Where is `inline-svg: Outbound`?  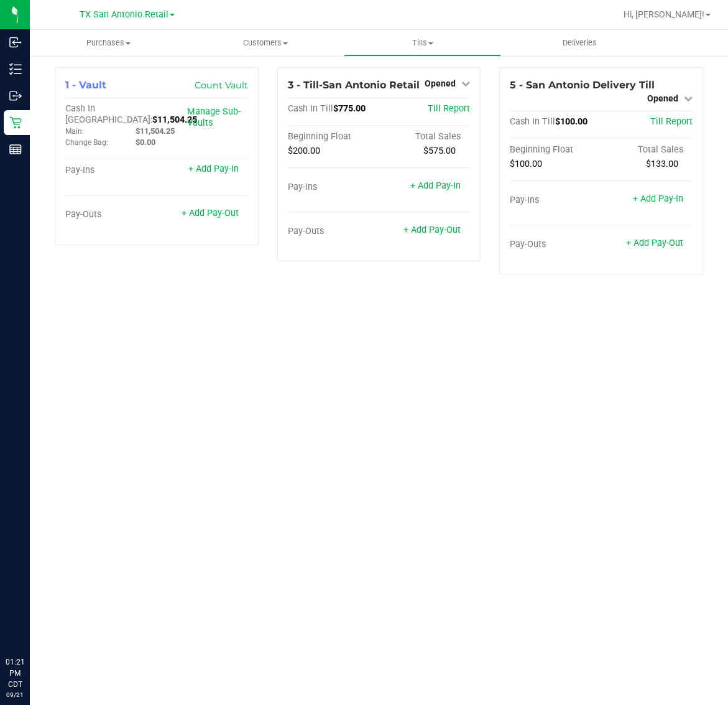 inline-svg: Outbound is located at coordinates (16, 95).